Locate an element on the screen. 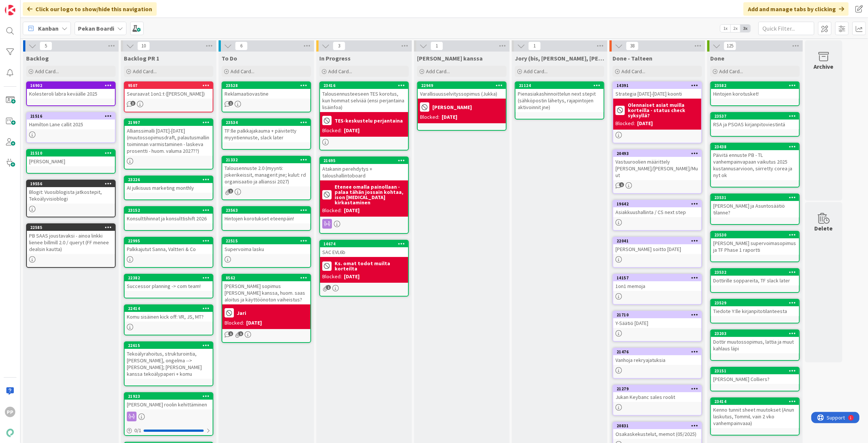  div: 23582 is located at coordinates (755, 85).